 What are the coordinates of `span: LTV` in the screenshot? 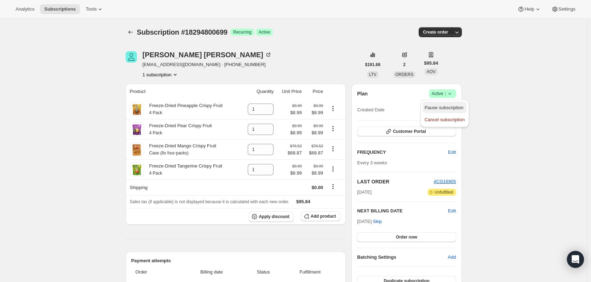 It's located at (373, 75).